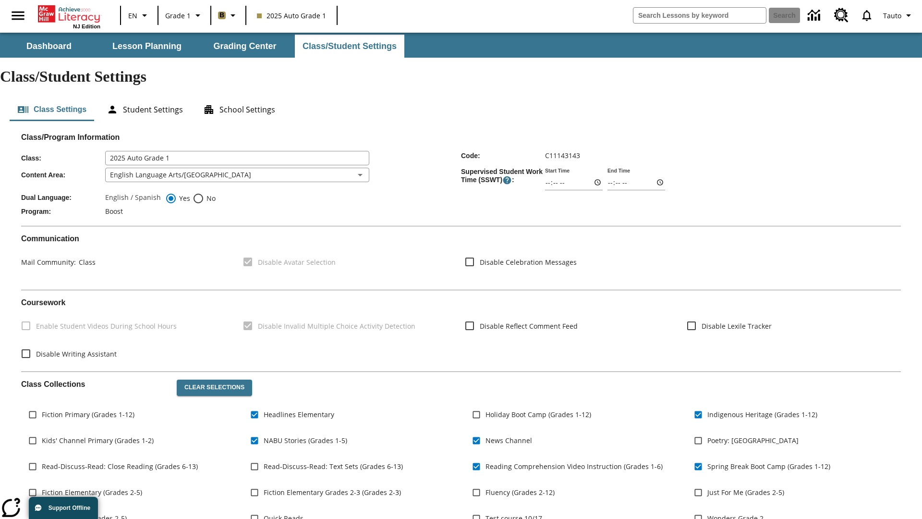 This screenshot has height=519, width=922. What do you see at coordinates (867, 15) in the screenshot?
I see `a: Notifications` at bounding box center [867, 15].